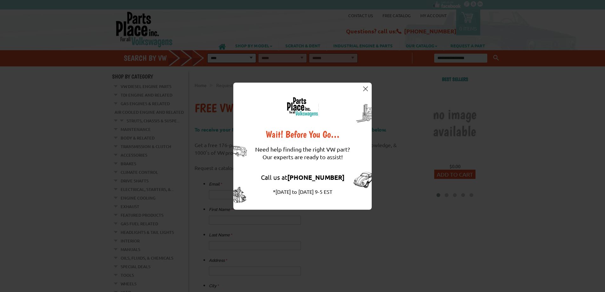  I want to click on img: close, so click(365, 89).